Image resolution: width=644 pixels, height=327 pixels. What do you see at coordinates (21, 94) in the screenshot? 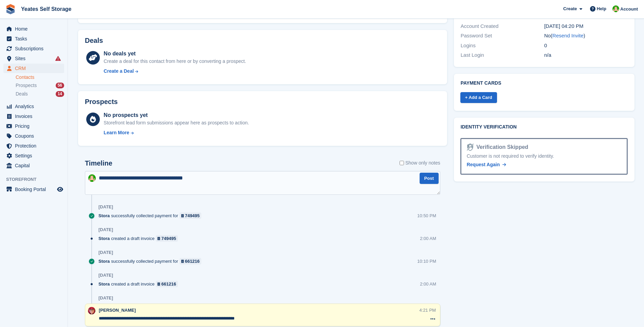
I see `span: Deals` at bounding box center [21, 94].